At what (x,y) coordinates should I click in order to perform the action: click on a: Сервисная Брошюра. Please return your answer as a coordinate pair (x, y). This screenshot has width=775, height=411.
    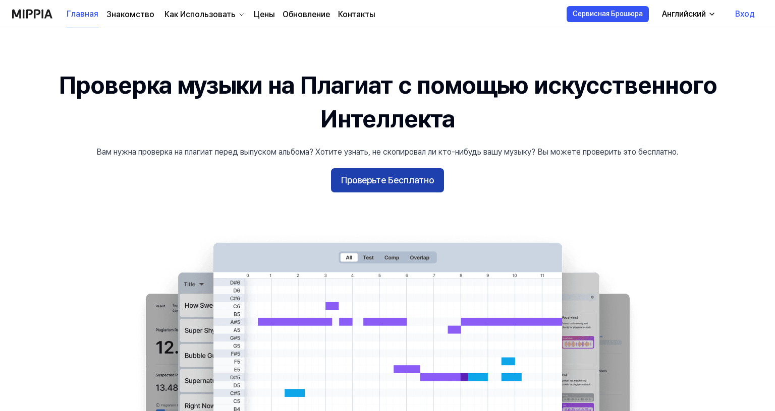
    Looking at the image, I should click on (607, 14).